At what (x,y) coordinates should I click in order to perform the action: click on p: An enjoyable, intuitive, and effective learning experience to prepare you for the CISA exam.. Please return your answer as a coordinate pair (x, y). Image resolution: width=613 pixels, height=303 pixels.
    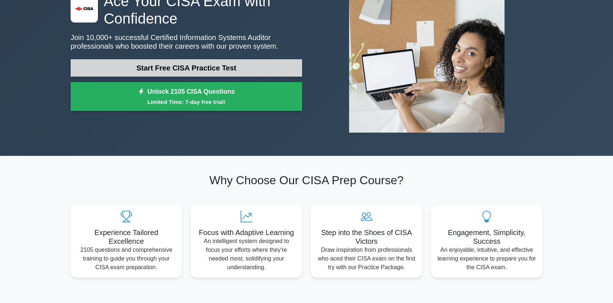
    Looking at the image, I should click on (486, 259).